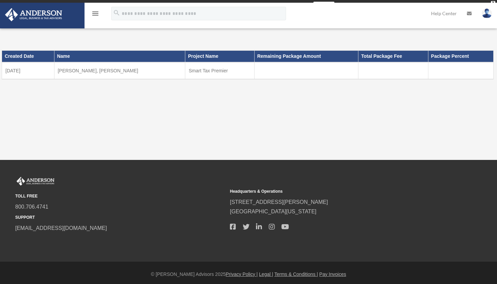  What do you see at coordinates (120, 218) in the screenshot?
I see `small: SUPPORT` at bounding box center [120, 218].